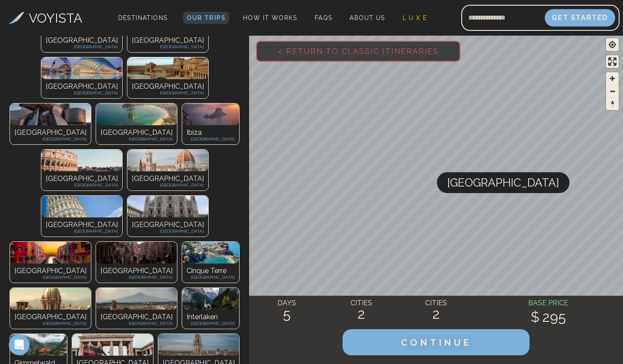 This screenshot has width=623, height=364. What do you see at coordinates (143, 23) in the screenshot?
I see `span: Destinations` at bounding box center [143, 23].